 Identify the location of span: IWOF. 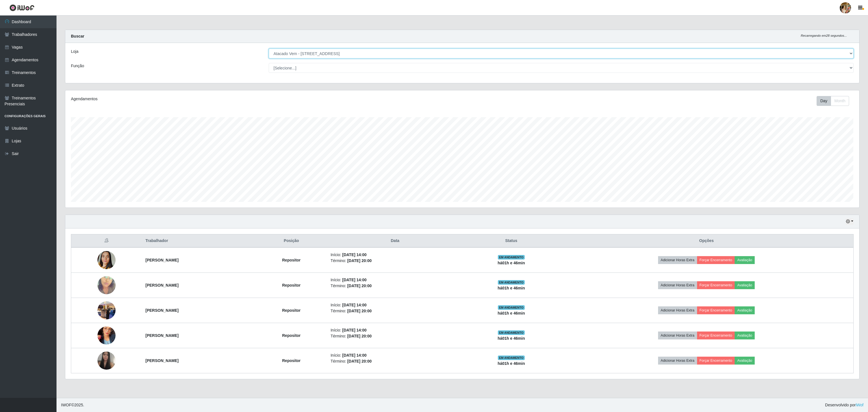
(66, 405).